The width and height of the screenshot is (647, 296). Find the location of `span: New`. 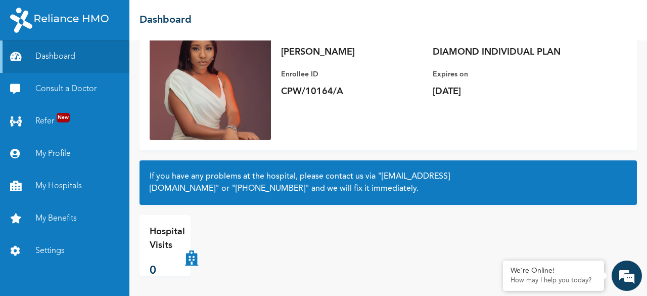

span: New is located at coordinates (63, 117).